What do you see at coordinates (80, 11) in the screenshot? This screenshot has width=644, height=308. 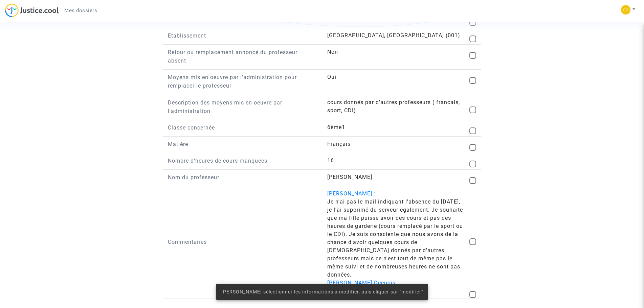 I see `span: Mes dossiers` at bounding box center [80, 11].